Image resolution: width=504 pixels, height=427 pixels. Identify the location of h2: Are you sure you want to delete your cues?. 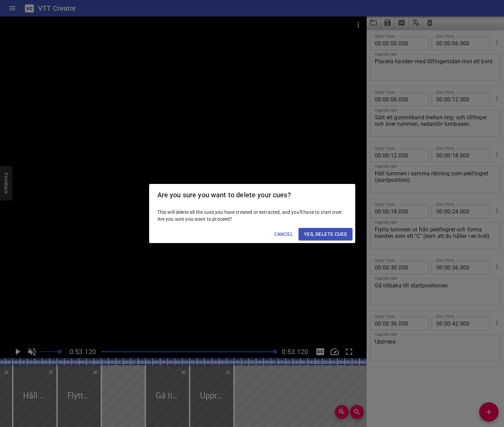
(252, 195).